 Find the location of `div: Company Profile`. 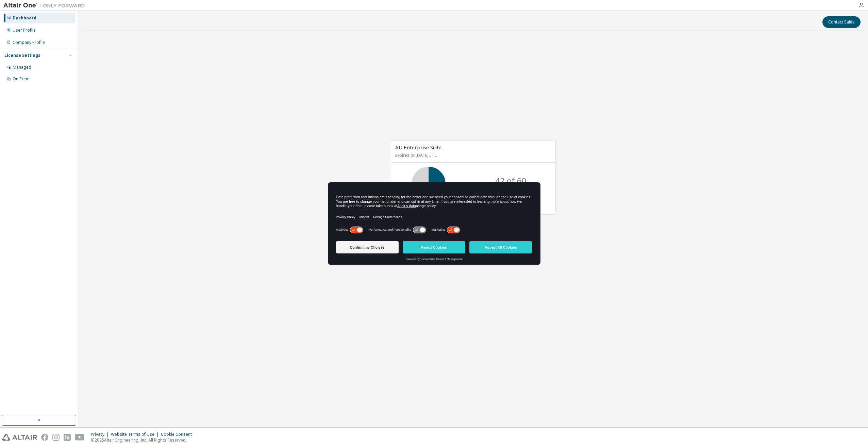

div: Company Profile is located at coordinates (29, 43).